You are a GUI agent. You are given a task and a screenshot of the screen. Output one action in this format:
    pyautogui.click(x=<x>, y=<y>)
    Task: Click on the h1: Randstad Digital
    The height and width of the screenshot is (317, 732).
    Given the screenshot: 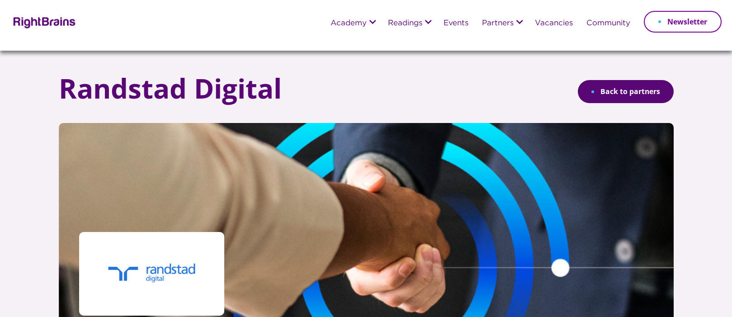 What is the action you would take?
    pyautogui.click(x=170, y=88)
    